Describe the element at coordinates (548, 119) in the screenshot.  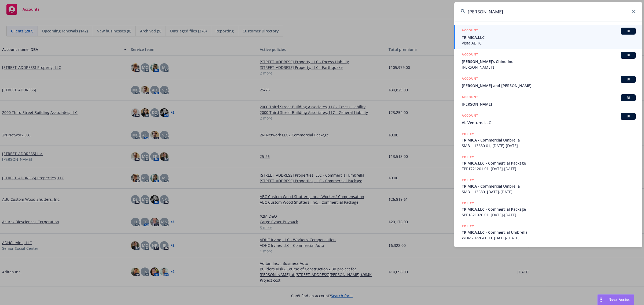
I see `a: ACCOUNTBIAL Venture, LLC` at that location.